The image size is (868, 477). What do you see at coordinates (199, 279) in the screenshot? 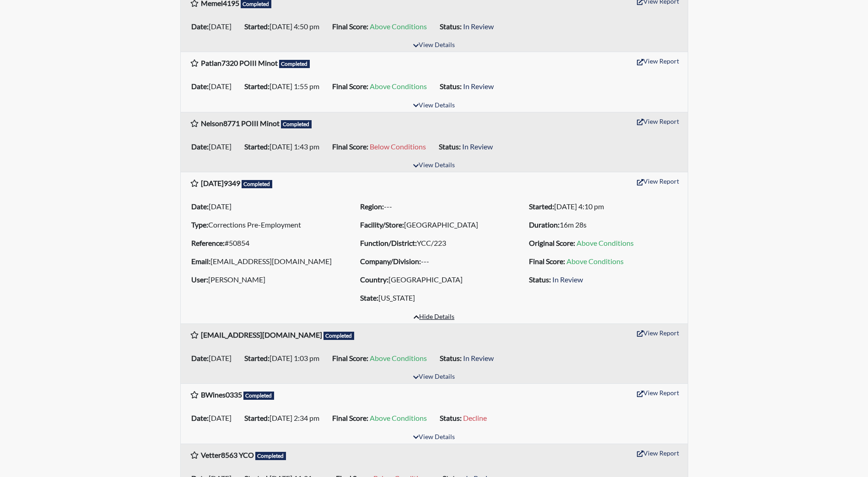
I see `b: User:` at bounding box center [199, 279].